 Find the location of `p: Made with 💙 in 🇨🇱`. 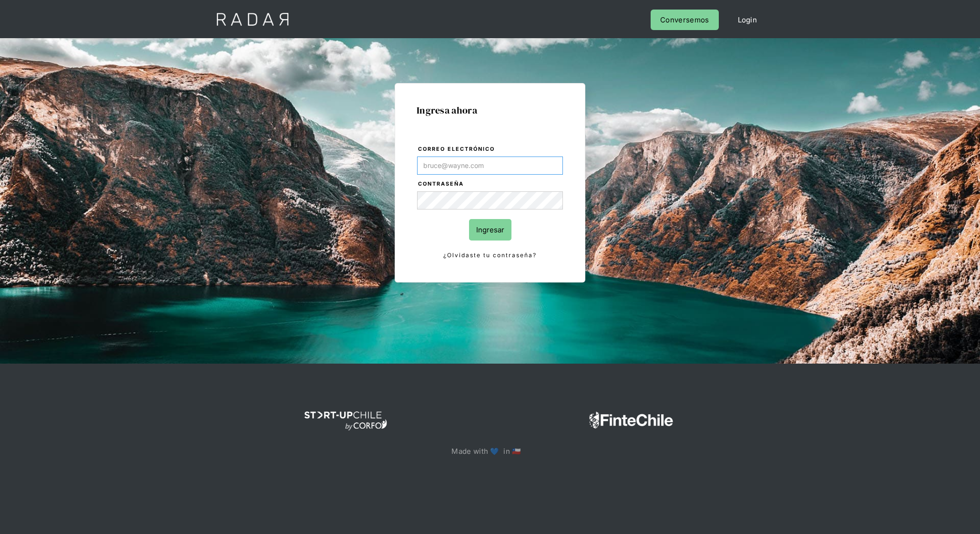

p: Made with 💙 in 🇨🇱 is located at coordinates (490, 451).